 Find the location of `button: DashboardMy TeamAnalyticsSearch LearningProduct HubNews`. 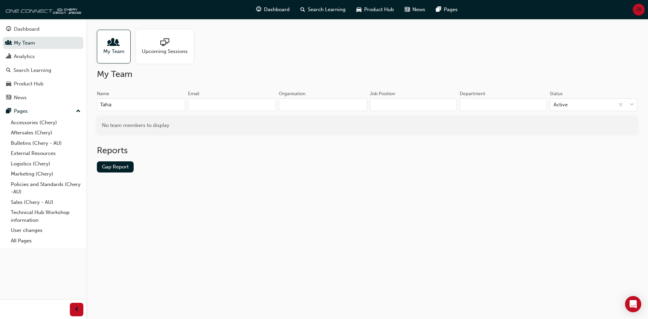

button: DashboardMy TeamAnalyticsSearch LearningProduct HubNews is located at coordinates (43, 63).